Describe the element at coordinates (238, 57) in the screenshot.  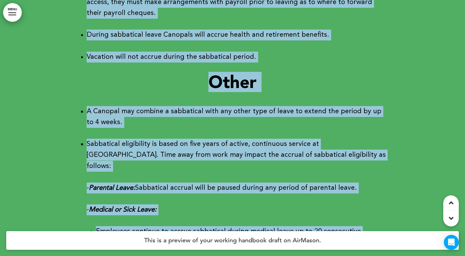
I see `li: Vacation will not accrue during the sabbatical period.` at that location.